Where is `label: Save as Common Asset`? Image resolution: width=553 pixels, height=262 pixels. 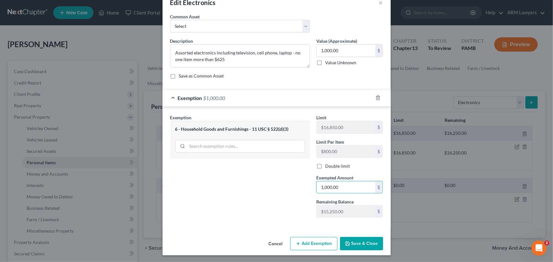 label: Save as Common Asset is located at coordinates (201, 76).